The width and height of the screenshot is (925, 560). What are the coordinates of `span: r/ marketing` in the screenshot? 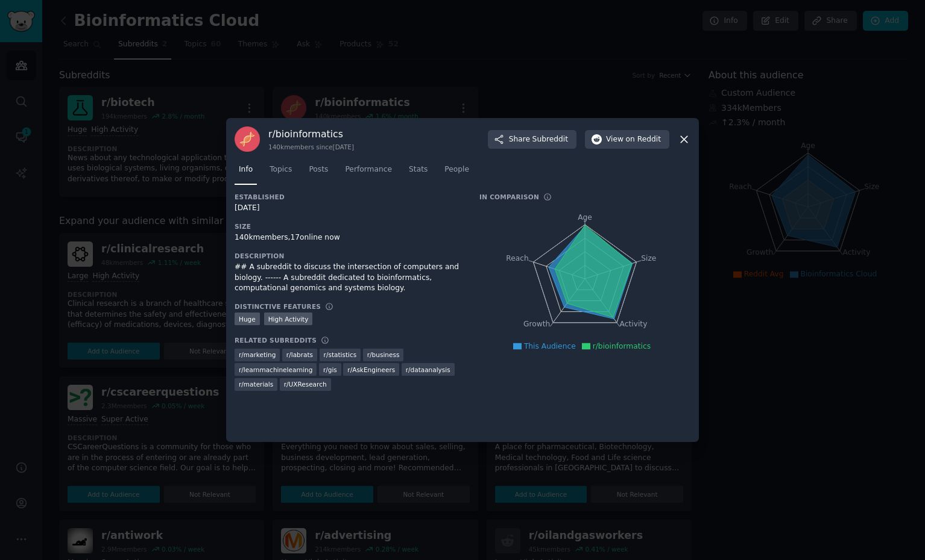 It's located at (257, 355).